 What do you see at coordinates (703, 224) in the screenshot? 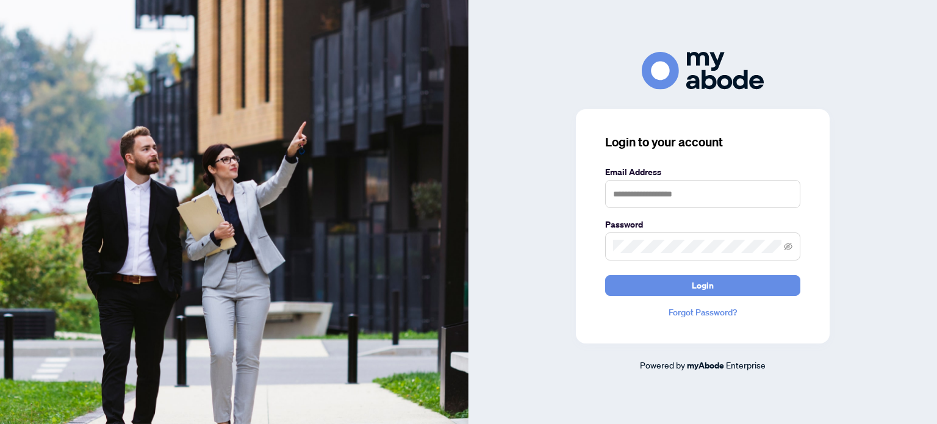
I see `label: Password` at bounding box center [703, 224].